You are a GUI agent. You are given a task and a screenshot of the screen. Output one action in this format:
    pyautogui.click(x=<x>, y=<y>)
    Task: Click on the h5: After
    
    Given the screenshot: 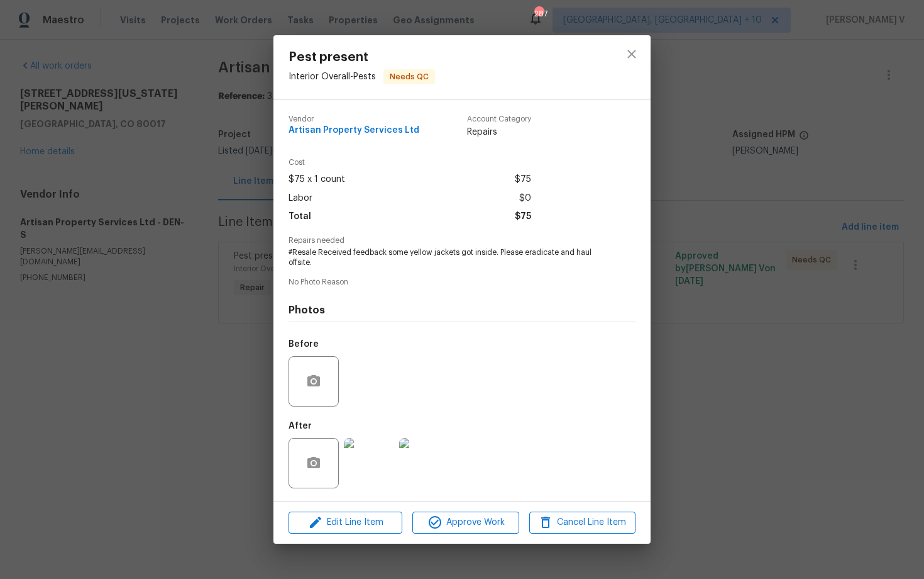 What is the action you would take?
    pyautogui.click(x=300, y=426)
    